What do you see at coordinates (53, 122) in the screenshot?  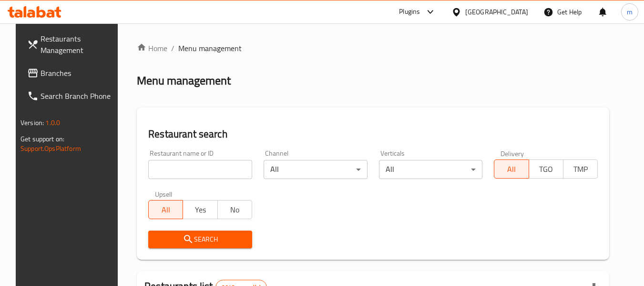 I see `span: 1.0.0` at bounding box center [53, 122].